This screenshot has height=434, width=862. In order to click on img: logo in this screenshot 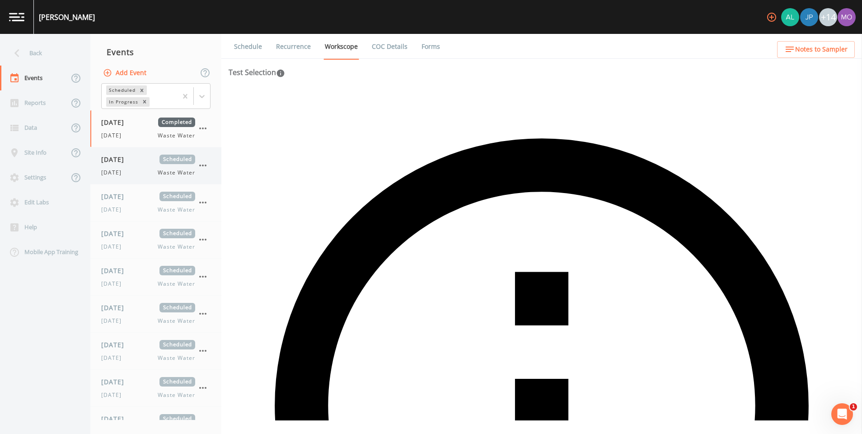, I will do `click(17, 17)`.